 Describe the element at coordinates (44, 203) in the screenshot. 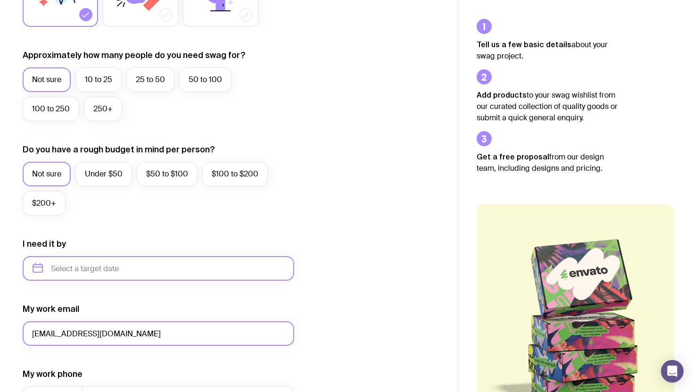

I see `label: $200+` at that location.